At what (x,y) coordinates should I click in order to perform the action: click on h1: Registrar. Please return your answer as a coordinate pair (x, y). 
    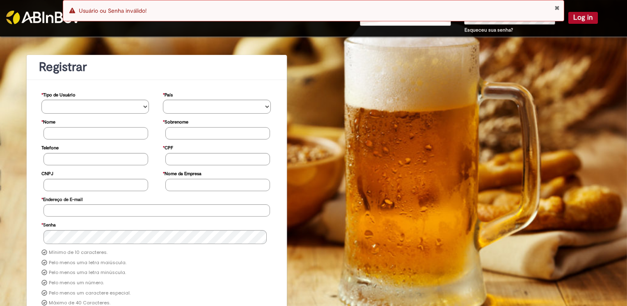
    Looking at the image, I should click on (157, 67).